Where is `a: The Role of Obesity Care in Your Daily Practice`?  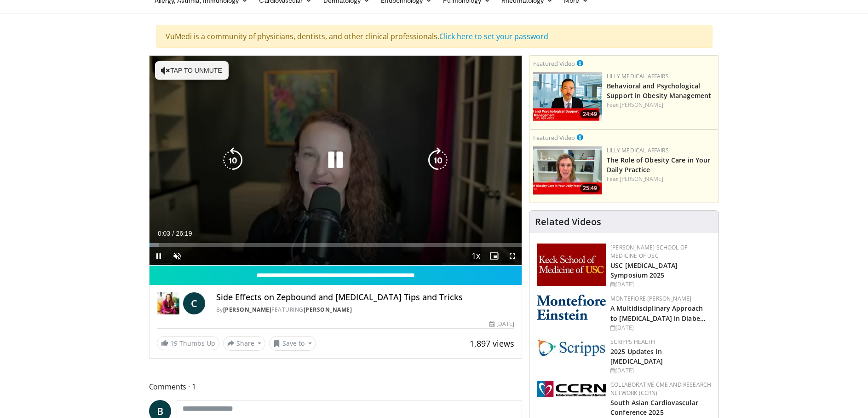 a: The Role of Obesity Care in Your Daily Practice is located at coordinates (658, 165).